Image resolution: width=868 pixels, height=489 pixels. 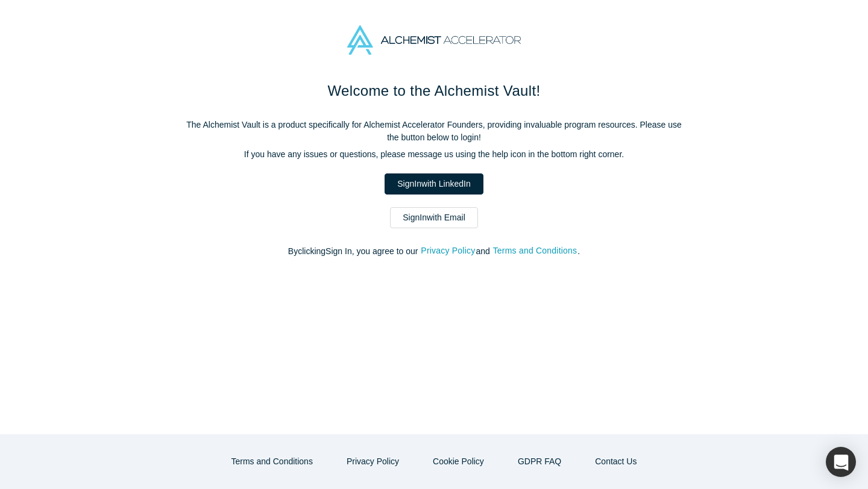 I want to click on h1: Welcome to the Alchemist Vault!, so click(x=434, y=91).